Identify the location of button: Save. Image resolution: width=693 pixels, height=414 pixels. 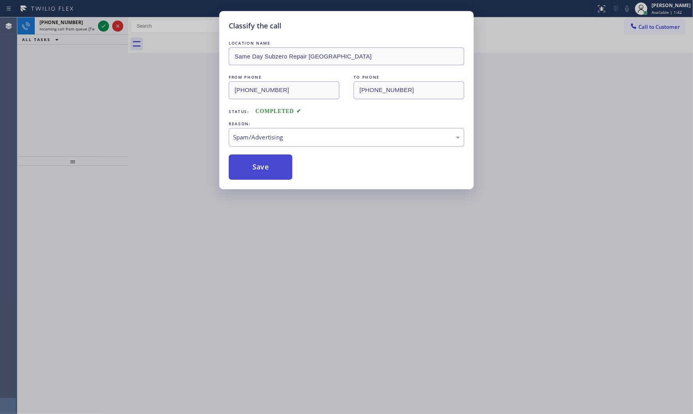
(260, 167).